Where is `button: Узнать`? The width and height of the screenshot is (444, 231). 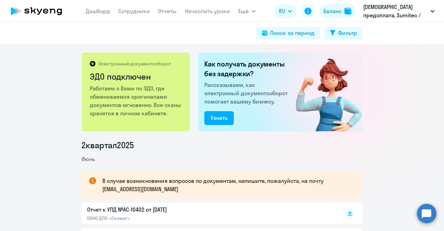 button: Узнать is located at coordinates (219, 118).